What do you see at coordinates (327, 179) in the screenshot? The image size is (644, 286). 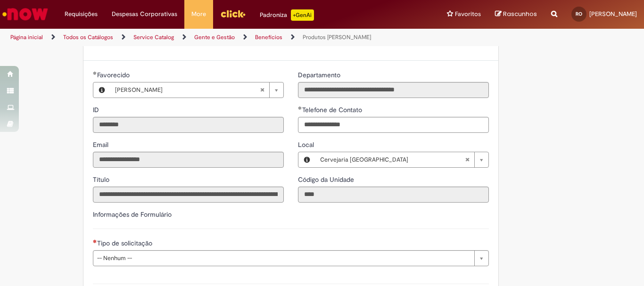 I see `label: Somente leitura - Código da Unidade` at bounding box center [327, 179].